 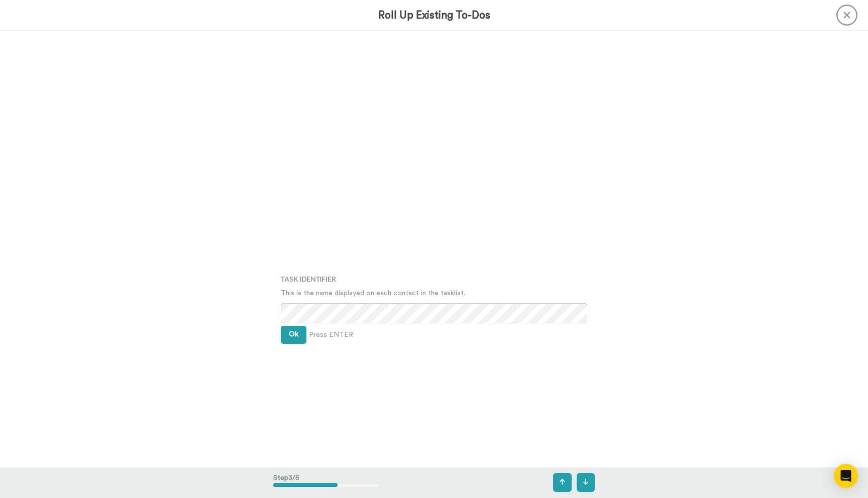 I want to click on span: Press ENTER, so click(x=331, y=335).